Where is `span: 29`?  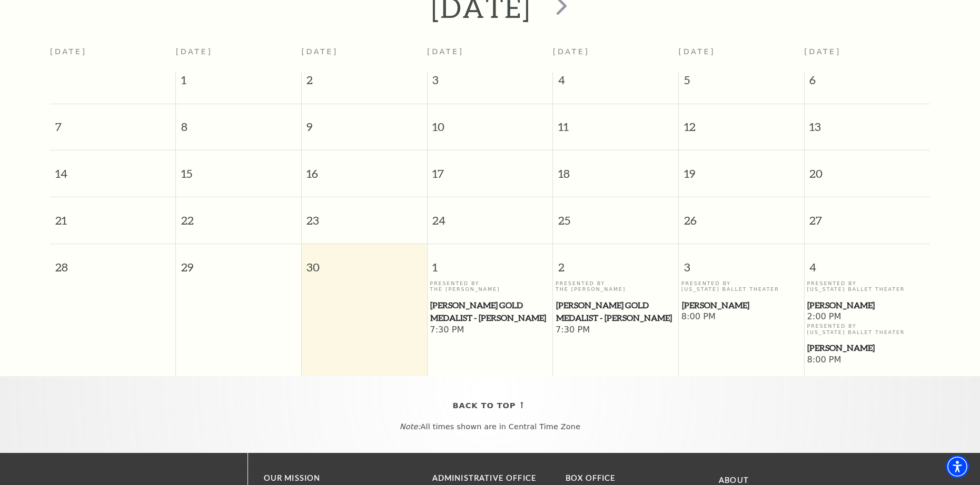
span: 29 is located at coordinates (238, 263).